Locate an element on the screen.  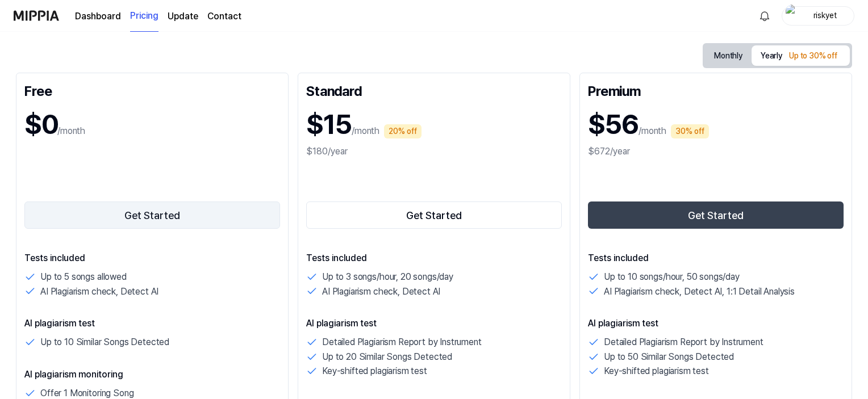
p: Up to 5 songs allowed is located at coordinates (84, 277).